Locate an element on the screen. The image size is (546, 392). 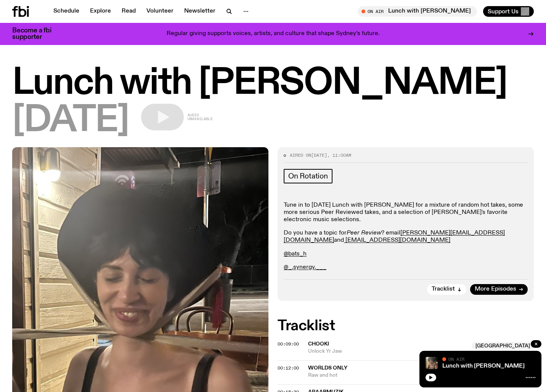
span: More Episodes is located at coordinates (495, 289).